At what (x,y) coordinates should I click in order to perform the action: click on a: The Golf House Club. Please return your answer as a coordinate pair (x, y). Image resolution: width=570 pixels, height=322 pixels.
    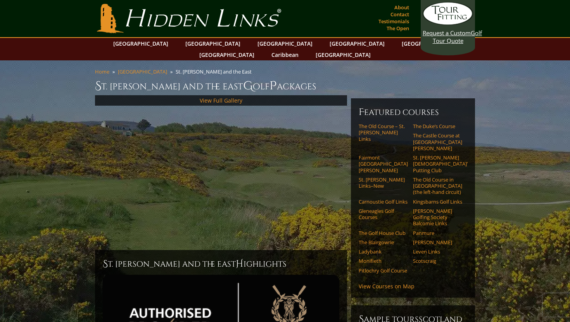
    Looking at the image, I should click on (383, 233).